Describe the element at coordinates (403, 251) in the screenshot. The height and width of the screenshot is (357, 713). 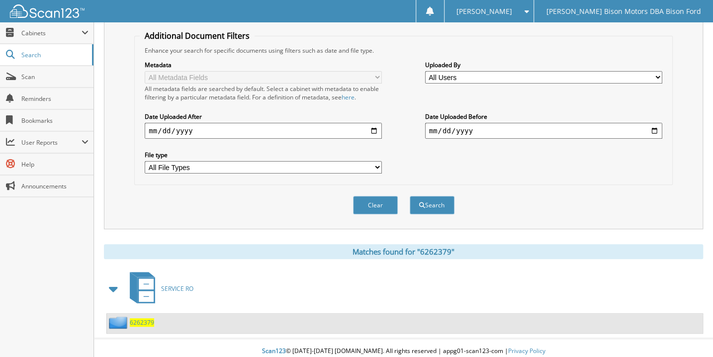
I see `div: Matches found for "6262379"` at that location.